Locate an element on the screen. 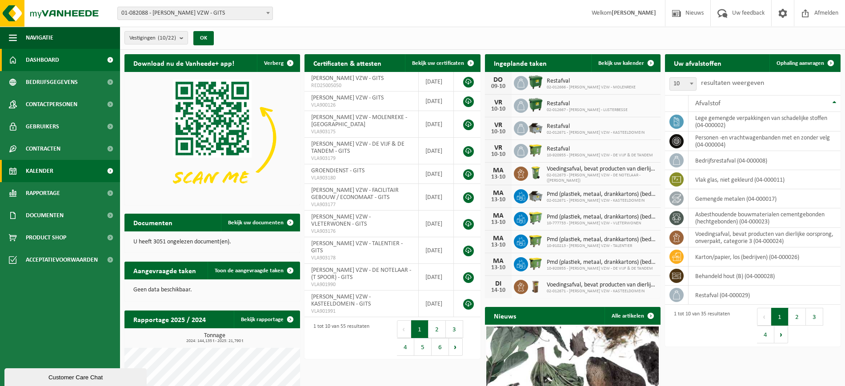  td: personen -en vrachtwagenbanden met en zonder velg (04-000004) is located at coordinates (764, 141).